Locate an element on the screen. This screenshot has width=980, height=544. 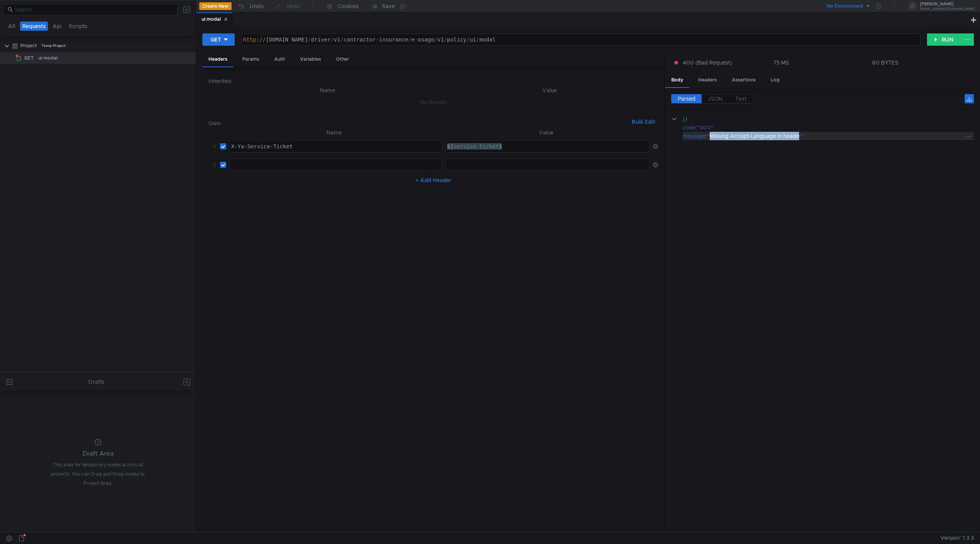
div: Log is located at coordinates (775, 80).